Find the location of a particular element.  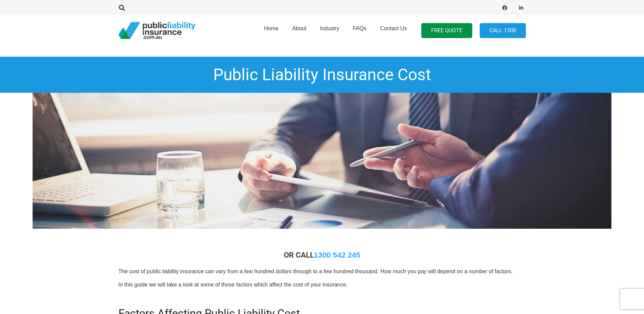

p: The cost of public liability insurance can vary from a few hundred dollars through to a few hundr... is located at coordinates (322, 271).